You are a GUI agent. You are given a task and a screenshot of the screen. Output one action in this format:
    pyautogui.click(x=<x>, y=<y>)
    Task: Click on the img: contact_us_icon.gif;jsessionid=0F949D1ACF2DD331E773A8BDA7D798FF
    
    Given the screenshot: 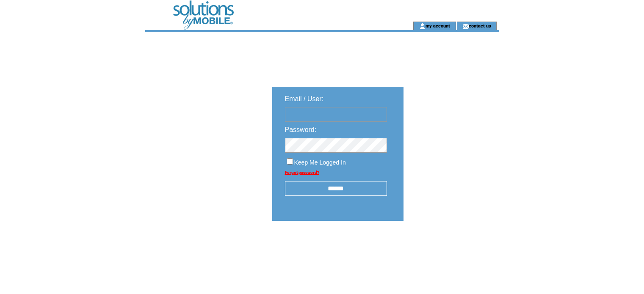 What is the action you would take?
    pyautogui.click(x=466, y=26)
    